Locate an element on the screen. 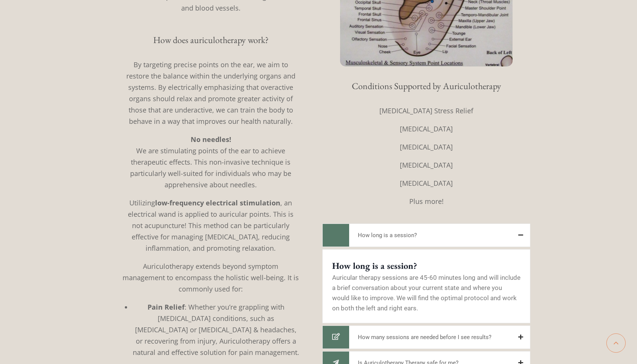  p: Plus more! is located at coordinates (427, 201).